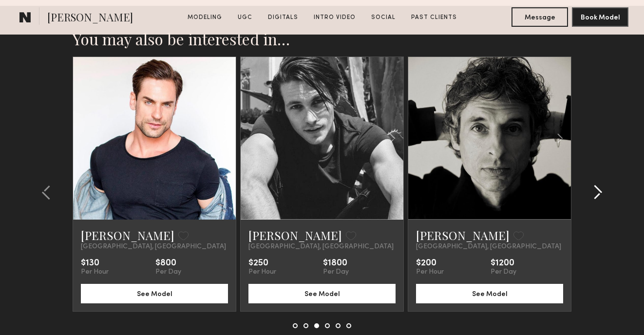 The width and height of the screenshot is (644, 335). I want to click on div: $250, so click(262, 264).